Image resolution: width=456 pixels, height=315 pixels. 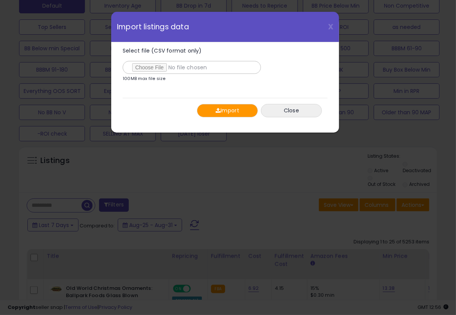 I want to click on span: X, so click(x=331, y=27).